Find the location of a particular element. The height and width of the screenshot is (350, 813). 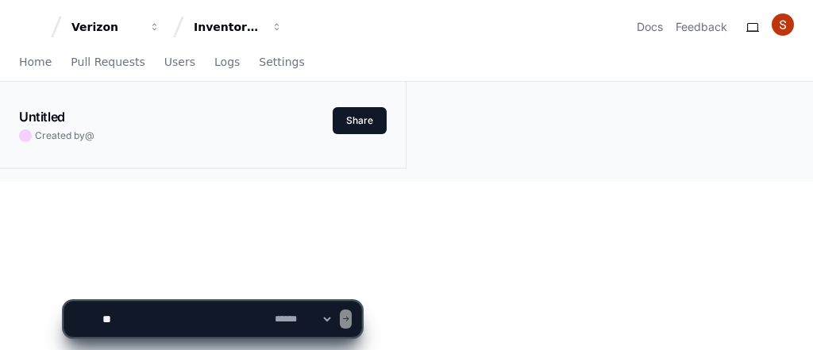

span: Created by is located at coordinates (64, 136).